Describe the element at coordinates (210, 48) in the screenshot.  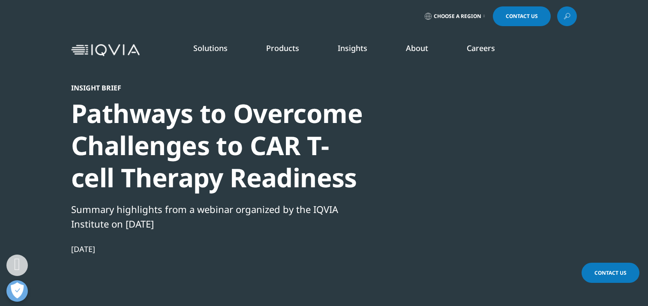
I see `a: Solutions` at that location.